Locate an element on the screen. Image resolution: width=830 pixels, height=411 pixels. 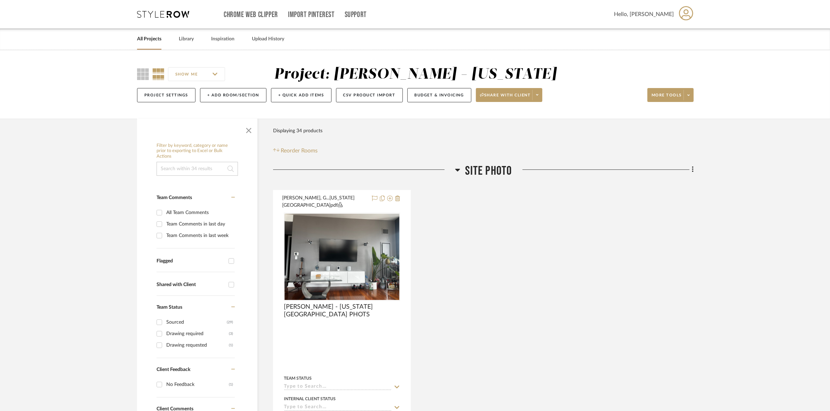
a: Inspiration is located at coordinates (223, 39).